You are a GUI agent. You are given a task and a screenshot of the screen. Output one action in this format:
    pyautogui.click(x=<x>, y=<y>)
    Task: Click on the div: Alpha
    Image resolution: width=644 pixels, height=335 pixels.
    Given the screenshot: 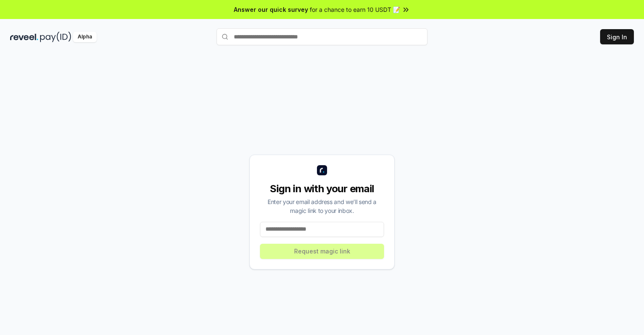 What is the action you would take?
    pyautogui.click(x=85, y=37)
    